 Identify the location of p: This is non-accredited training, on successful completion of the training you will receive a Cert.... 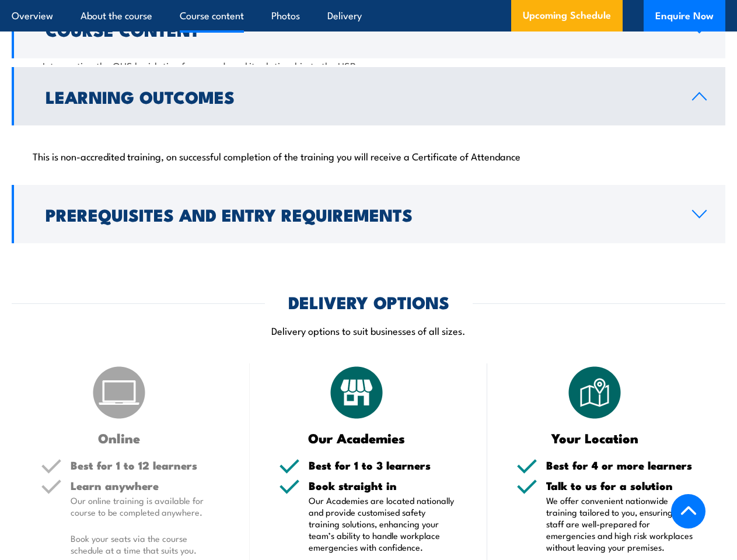
(368, 156).